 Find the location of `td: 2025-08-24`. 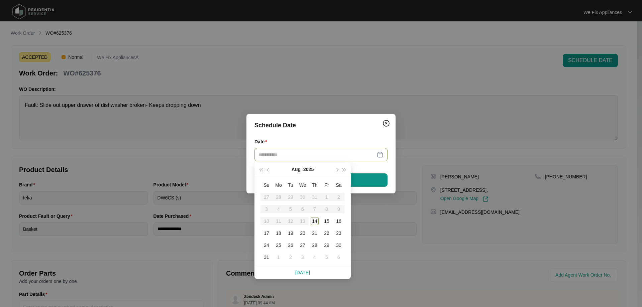

td: 2025-08-24 is located at coordinates (267, 246).